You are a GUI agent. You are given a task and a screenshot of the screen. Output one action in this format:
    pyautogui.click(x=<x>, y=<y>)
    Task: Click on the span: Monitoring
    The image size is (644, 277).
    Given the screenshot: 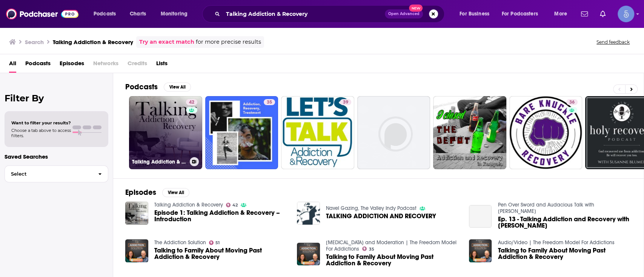 What is the action you would take?
    pyautogui.click(x=174, y=14)
    